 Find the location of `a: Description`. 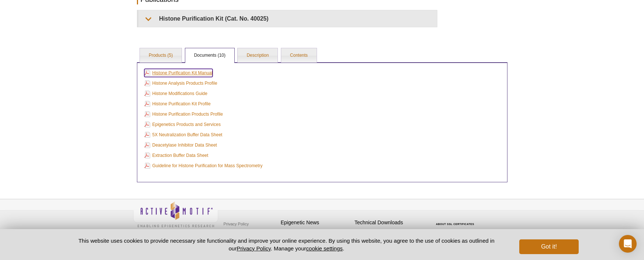

a: Description is located at coordinates (257, 55).